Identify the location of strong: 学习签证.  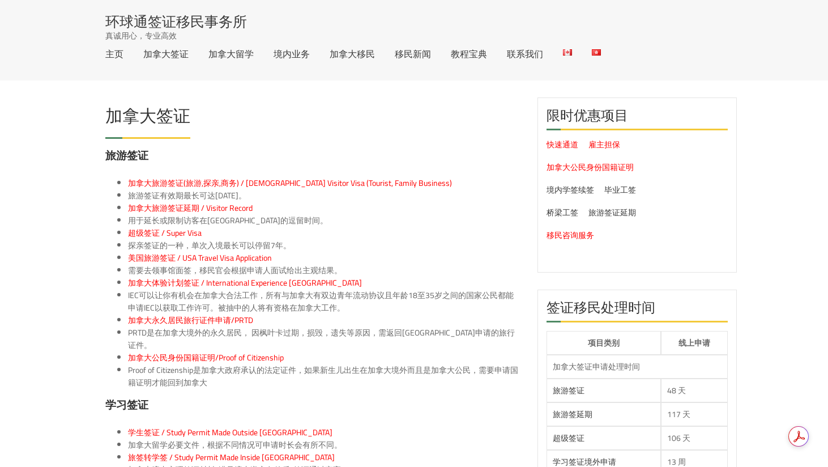
(127, 404).